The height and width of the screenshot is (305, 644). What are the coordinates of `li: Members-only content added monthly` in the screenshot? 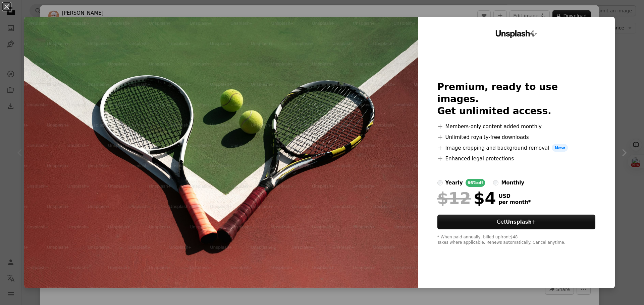 It's located at (516, 127).